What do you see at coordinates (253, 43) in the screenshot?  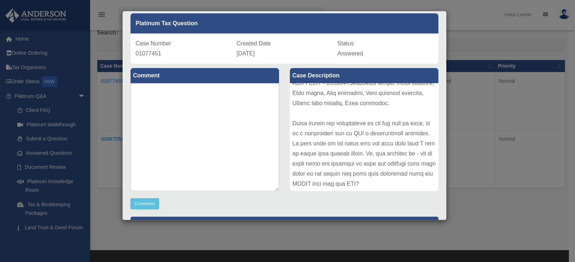 I see `span: Created Date` at bounding box center [253, 43].